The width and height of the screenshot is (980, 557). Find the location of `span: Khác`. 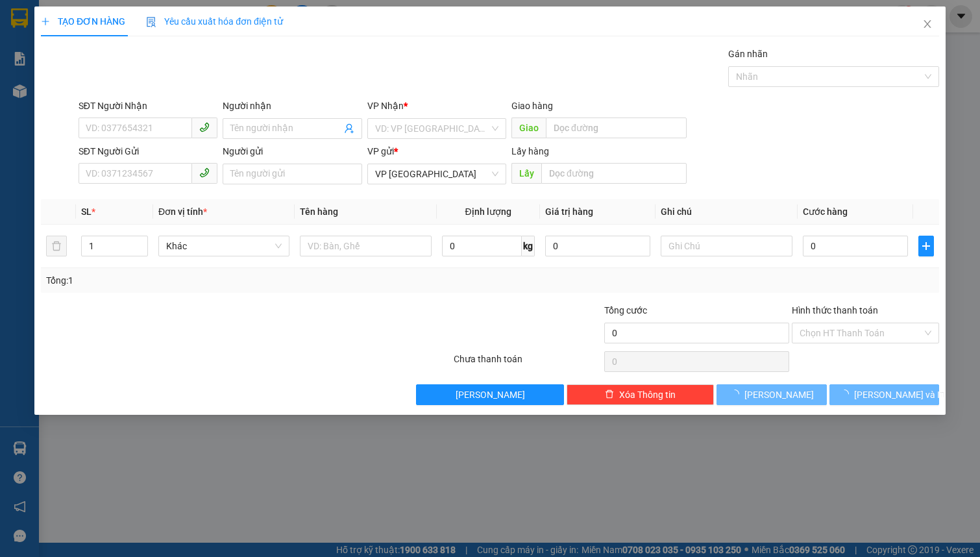

span: Khác is located at coordinates (224, 246).